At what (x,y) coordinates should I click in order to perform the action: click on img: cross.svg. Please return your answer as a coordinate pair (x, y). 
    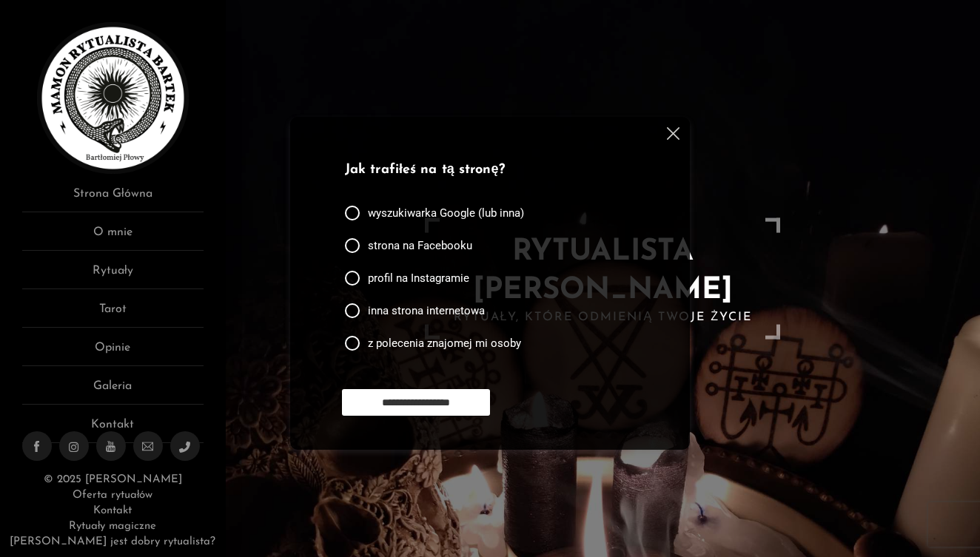
    Looking at the image, I should click on (673, 133).